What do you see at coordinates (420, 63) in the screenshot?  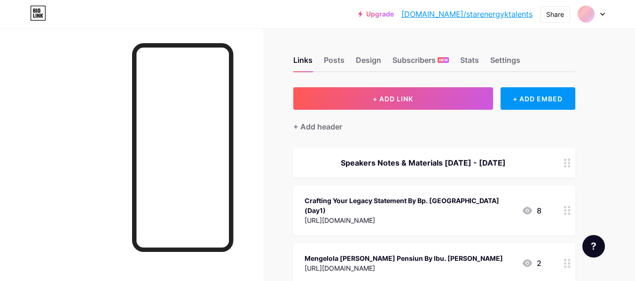 I see `div: Subscribers` at bounding box center [420, 63].